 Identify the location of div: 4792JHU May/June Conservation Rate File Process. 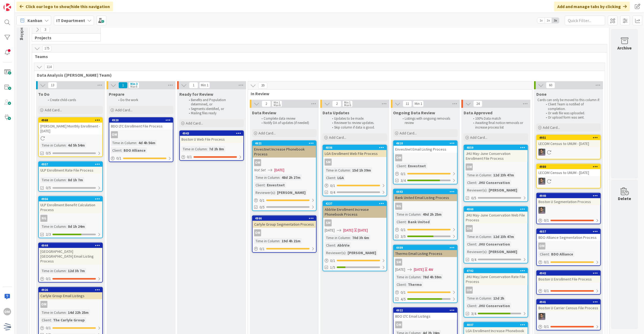
(496, 277).